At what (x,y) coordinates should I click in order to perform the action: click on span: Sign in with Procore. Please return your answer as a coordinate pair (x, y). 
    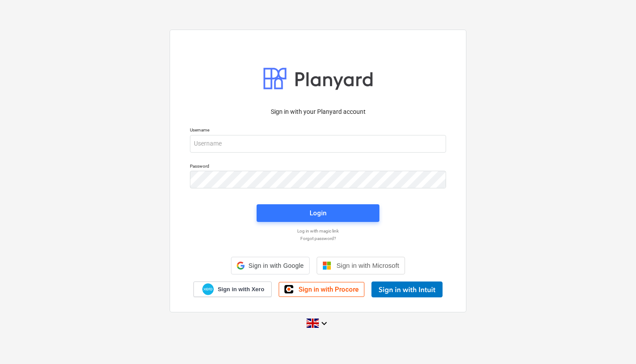
    Looking at the image, I should click on (328, 290).